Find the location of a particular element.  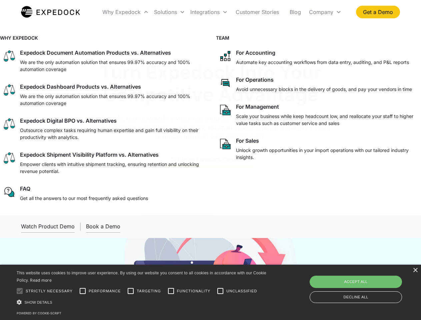

img: regular chat bubble icon is located at coordinates (9, 192).